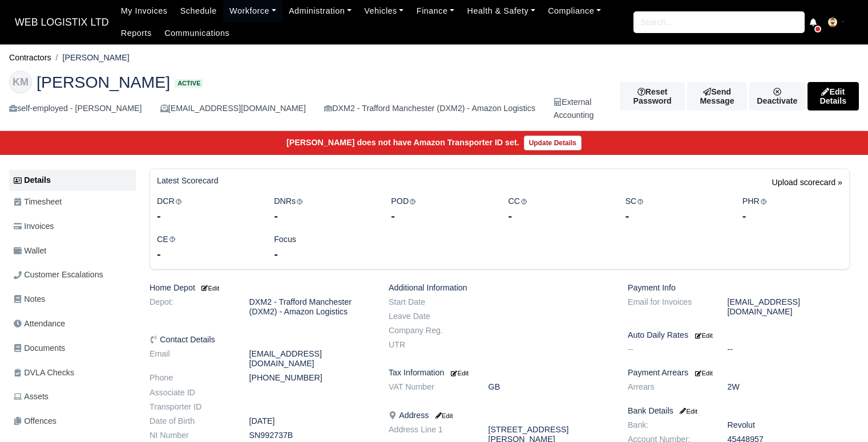 The width and height of the screenshot is (868, 442). I want to click on dt: Email for Invoices, so click(668, 307).